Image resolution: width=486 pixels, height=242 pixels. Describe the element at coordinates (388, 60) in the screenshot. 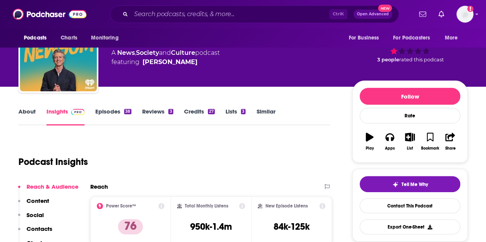

I see `span: 3 people` at that location.